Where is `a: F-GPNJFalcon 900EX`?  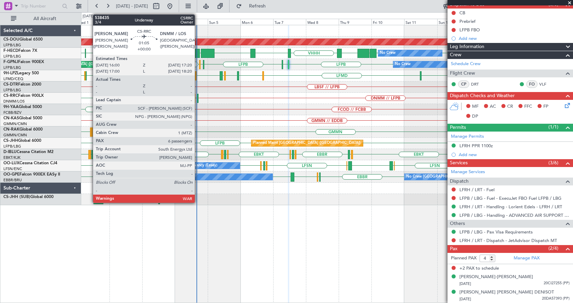 a: F-GPNJFalcon 900EX is located at coordinates (24, 62).